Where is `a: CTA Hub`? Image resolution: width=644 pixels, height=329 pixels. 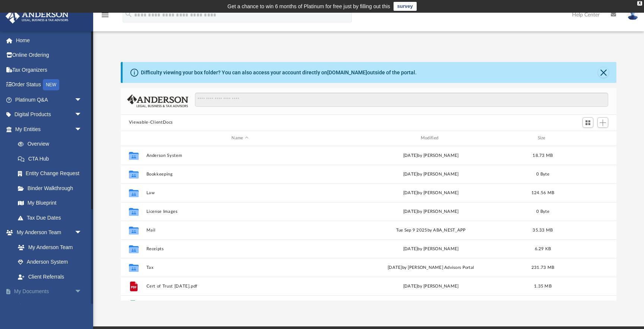 a: CTA Hub is located at coordinates (52, 158).